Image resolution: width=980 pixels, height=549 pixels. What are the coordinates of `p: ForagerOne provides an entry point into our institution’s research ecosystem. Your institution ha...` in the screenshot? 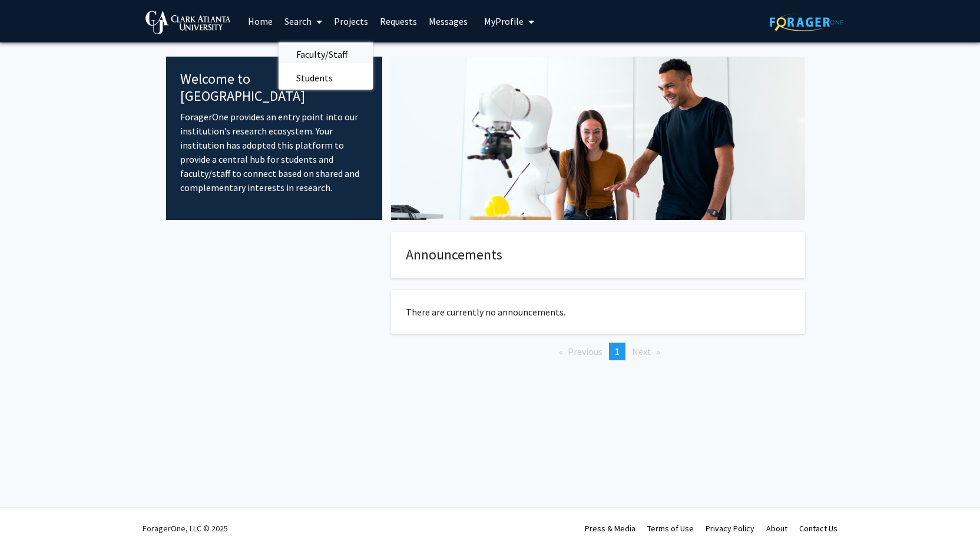 It's located at (273, 152).